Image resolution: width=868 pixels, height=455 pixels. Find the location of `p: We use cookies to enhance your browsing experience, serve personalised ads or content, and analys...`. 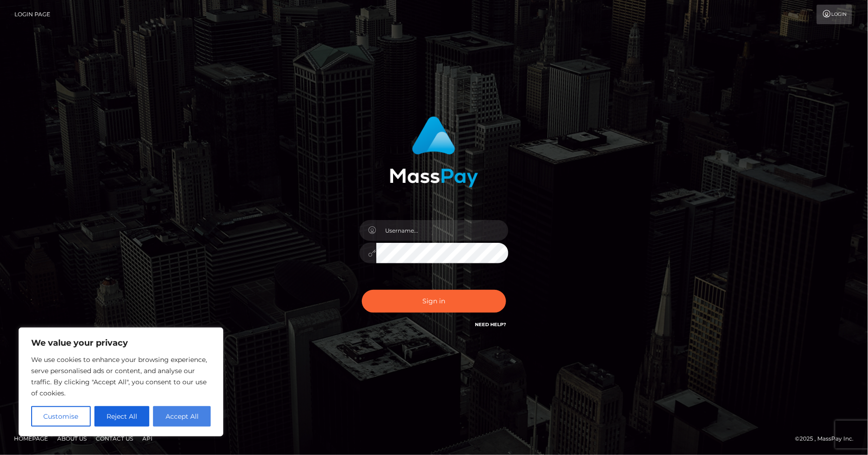

p: We use cookies to enhance your browsing experience, serve personalised ads or content, and analys... is located at coordinates (121, 376).